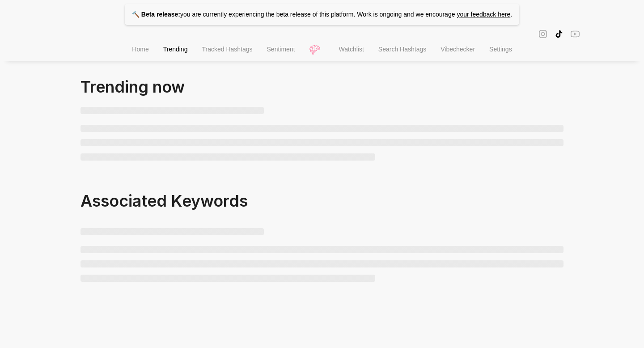  What do you see at coordinates (500, 49) in the screenshot?
I see `span: Settings` at bounding box center [500, 49].